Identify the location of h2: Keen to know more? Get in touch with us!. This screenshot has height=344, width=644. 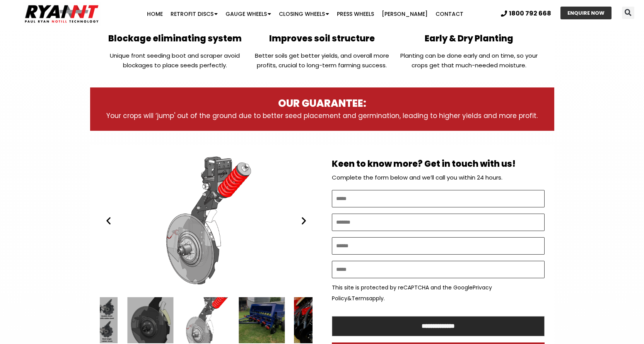
(439, 164).